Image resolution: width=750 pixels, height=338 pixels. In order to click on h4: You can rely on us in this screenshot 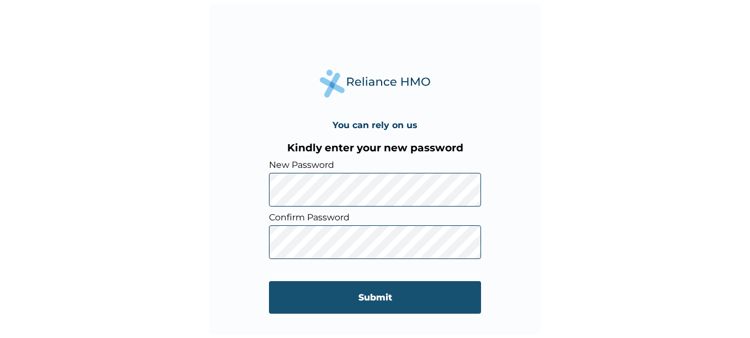, I will do `click(375, 125)`.